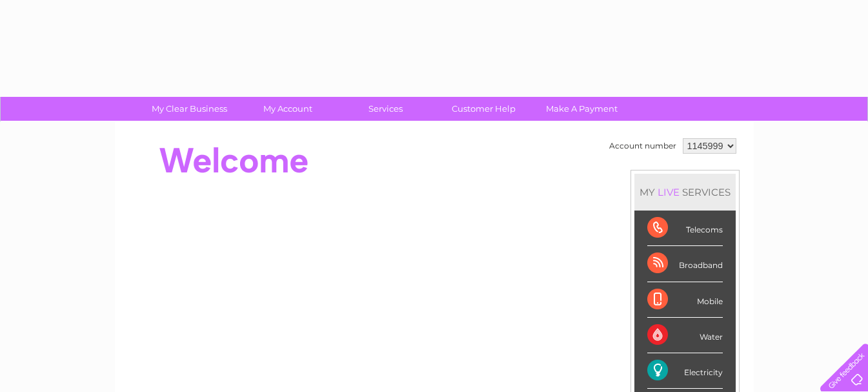 Image resolution: width=868 pixels, height=392 pixels. What do you see at coordinates (484, 108) in the screenshot?
I see `a: Customer Help` at bounding box center [484, 108].